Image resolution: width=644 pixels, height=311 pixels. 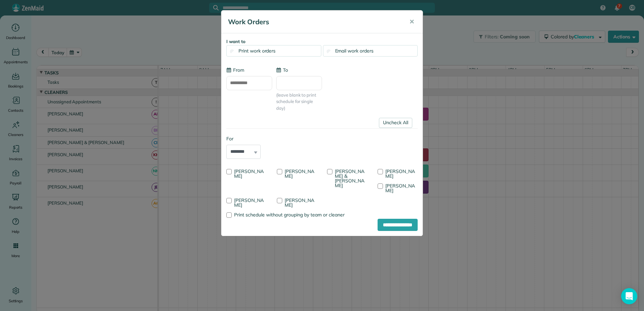 I want to click on label: For, so click(x=244, y=138).